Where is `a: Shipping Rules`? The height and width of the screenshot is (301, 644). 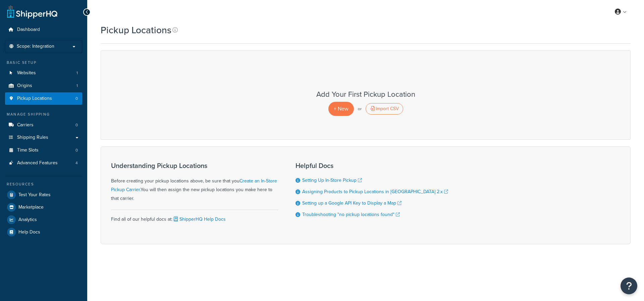
a: Shipping Rules is located at coordinates (44, 137).